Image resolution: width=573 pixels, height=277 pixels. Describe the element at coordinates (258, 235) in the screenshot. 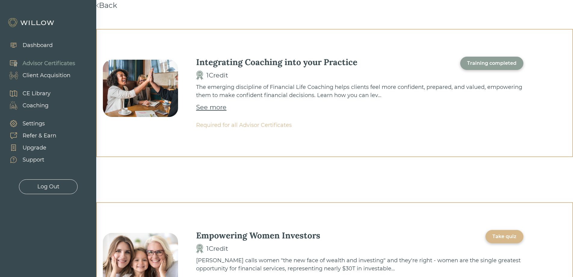

I see `div: Empowering Women Investors` at that location.